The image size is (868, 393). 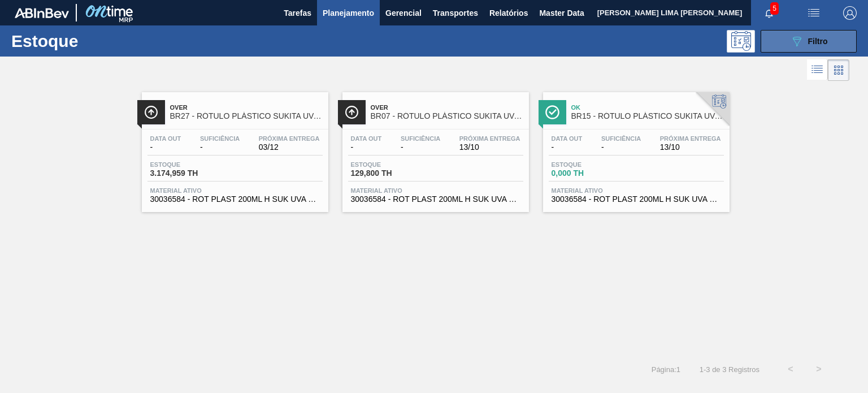 I want to click on div: Visão em Cards, so click(x=839, y=70).